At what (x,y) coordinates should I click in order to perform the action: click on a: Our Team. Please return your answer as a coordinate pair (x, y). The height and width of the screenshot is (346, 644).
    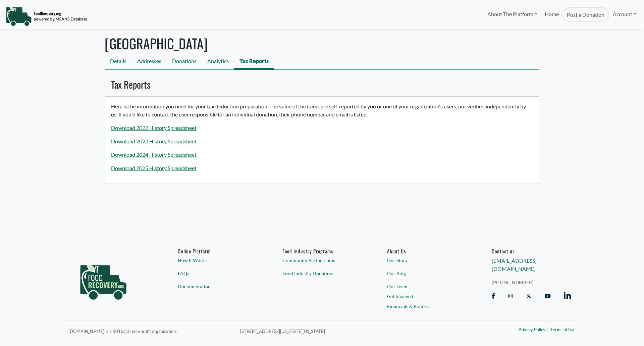
    Looking at the image, I should click on (427, 286).